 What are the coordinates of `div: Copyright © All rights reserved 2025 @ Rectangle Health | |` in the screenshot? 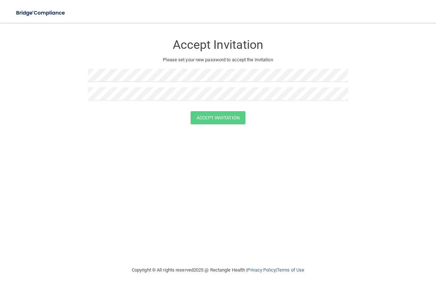 It's located at (218, 270).